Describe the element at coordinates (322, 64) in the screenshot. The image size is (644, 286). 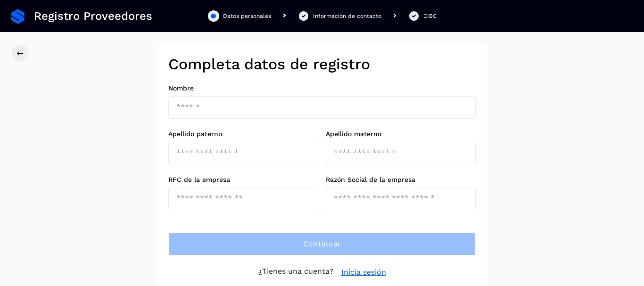
I see `h2: Completa datos de registro` at that location.